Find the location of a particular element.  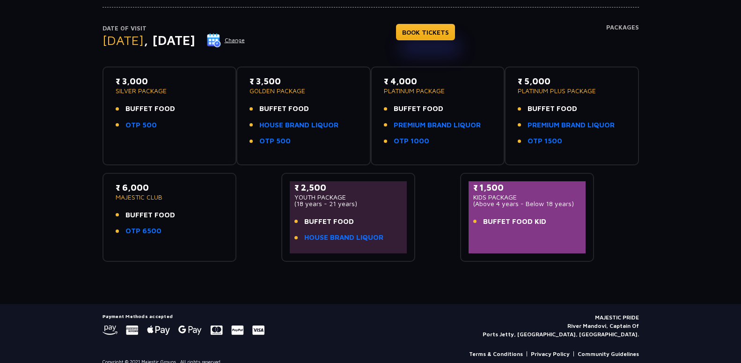

p: KIDS PACKAGE is located at coordinates (527, 197).